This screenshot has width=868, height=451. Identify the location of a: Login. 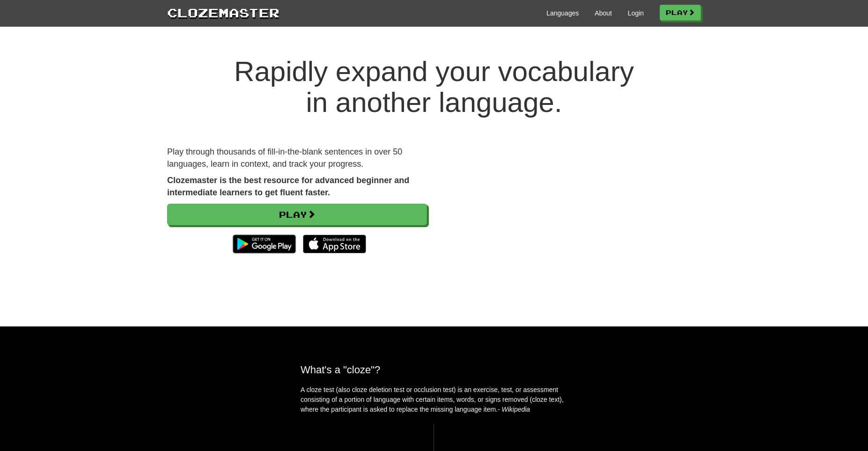
(636, 13).